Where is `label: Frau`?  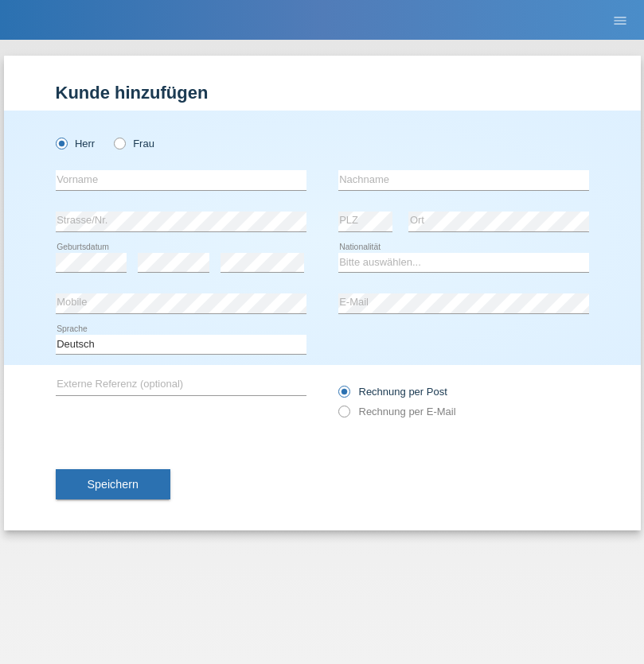 label: Frau is located at coordinates (134, 143).